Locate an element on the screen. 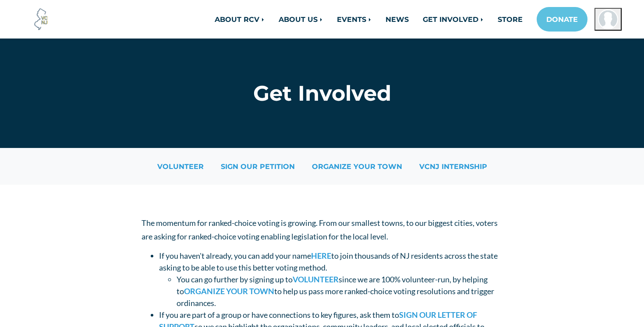  button: Open profile menu for Pat McMillan is located at coordinates (608, 19).